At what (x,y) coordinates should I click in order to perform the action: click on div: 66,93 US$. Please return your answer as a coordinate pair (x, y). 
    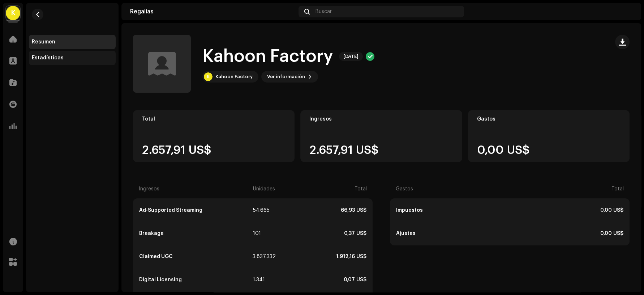
    Looking at the image, I should click on (322, 210).